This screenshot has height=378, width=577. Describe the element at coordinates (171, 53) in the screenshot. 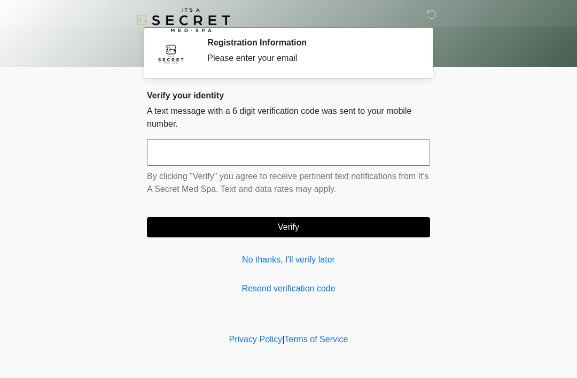

I see `img: Agent Avatar` at that location.